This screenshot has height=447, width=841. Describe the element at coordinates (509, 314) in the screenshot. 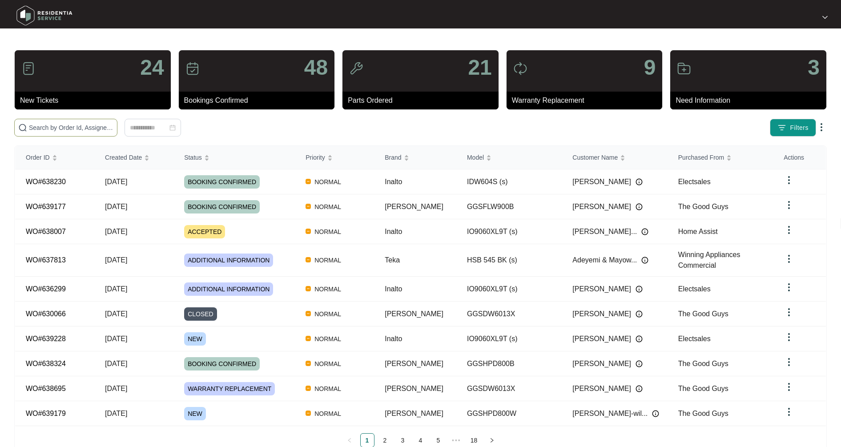

I see `td: GGSDW6013X` at that location.